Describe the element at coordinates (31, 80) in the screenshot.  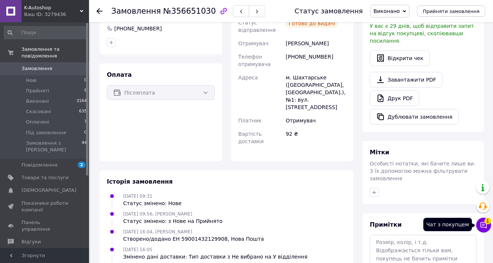
I see `span: Нові` at that location.